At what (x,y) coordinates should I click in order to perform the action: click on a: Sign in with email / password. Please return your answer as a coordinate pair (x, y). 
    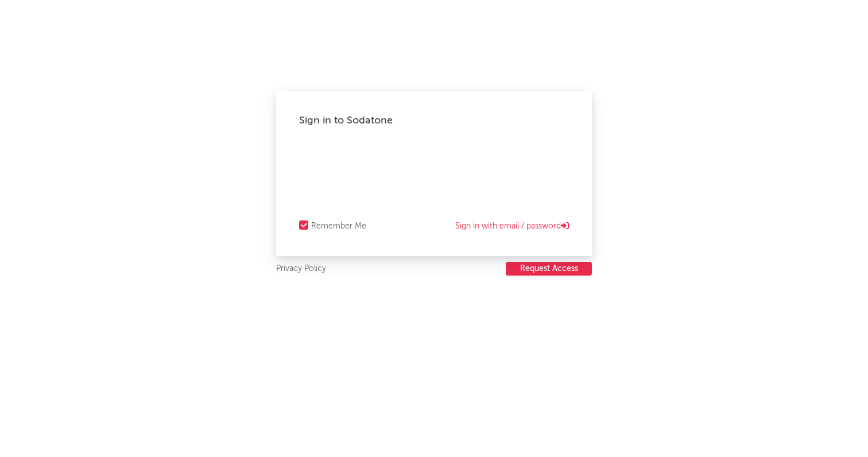
    Looking at the image, I should click on (512, 226).